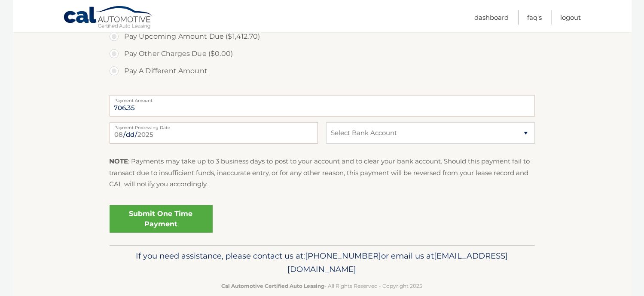 The image size is (644, 296). Describe the element at coordinates (161, 219) in the screenshot. I see `a: Submit One Time Payment` at that location.